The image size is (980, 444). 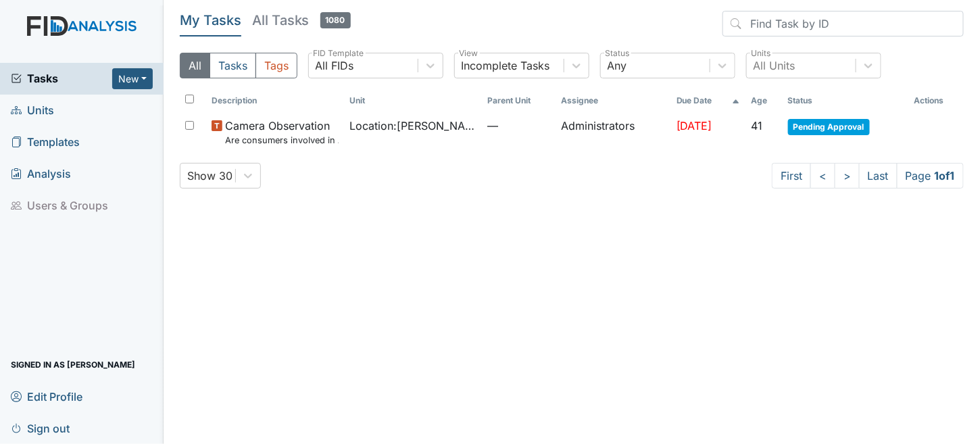 What do you see at coordinates (335, 65) in the screenshot?
I see `div: All FIDs` at bounding box center [335, 65].